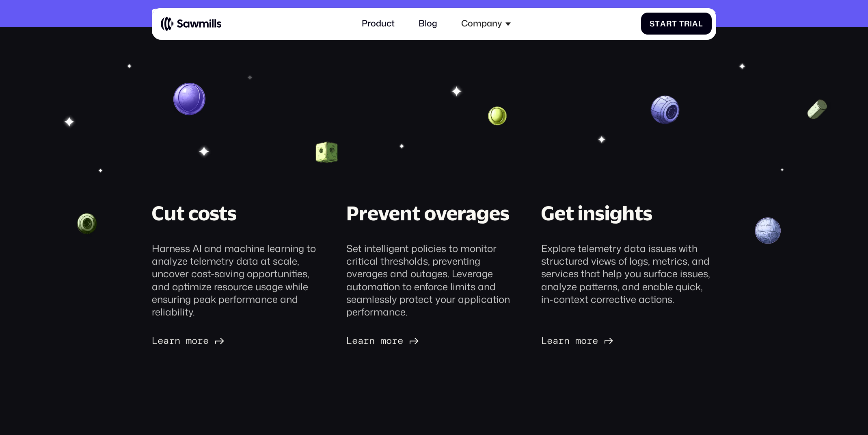 The image size is (868, 435). I want to click on a: Product, so click(378, 23).